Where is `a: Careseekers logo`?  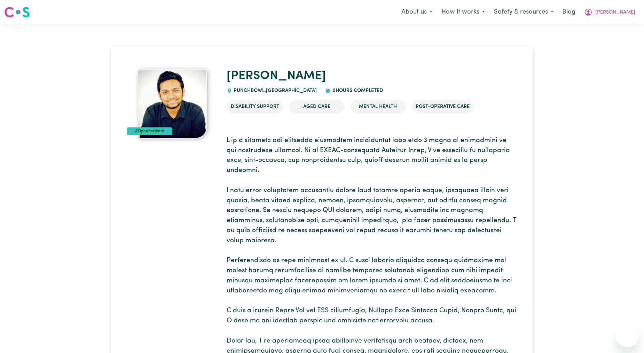
a: Careseekers logo is located at coordinates (17, 12).